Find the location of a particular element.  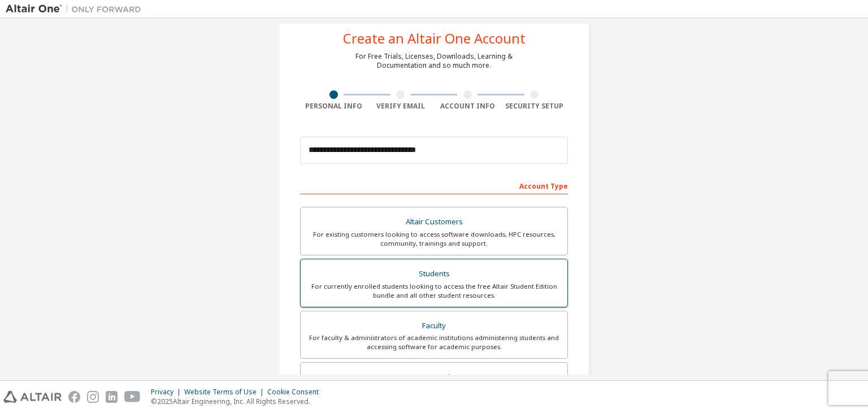

div: Website Terms of Use is located at coordinates (226, 392).